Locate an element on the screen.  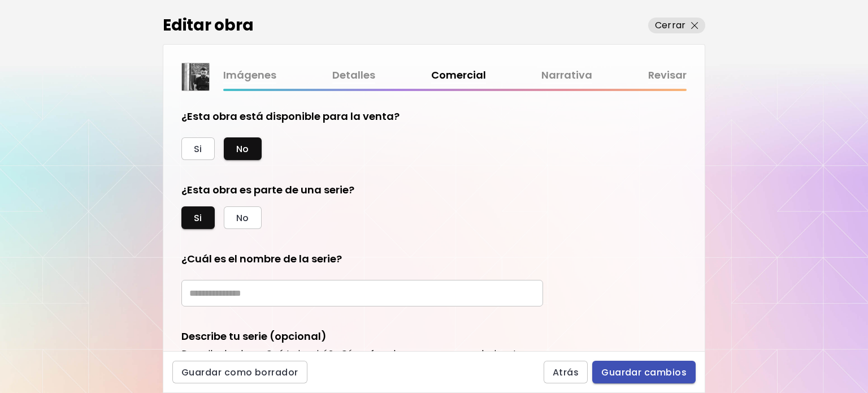
h5: Describe tu serie (opcional) is located at coordinates (253, 337).